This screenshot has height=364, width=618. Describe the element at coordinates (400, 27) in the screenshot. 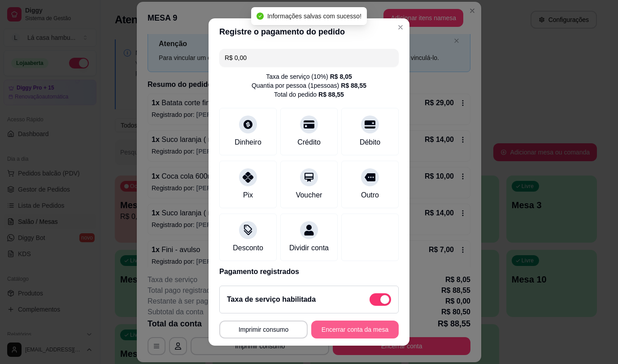

I see `button: Close` at that location.